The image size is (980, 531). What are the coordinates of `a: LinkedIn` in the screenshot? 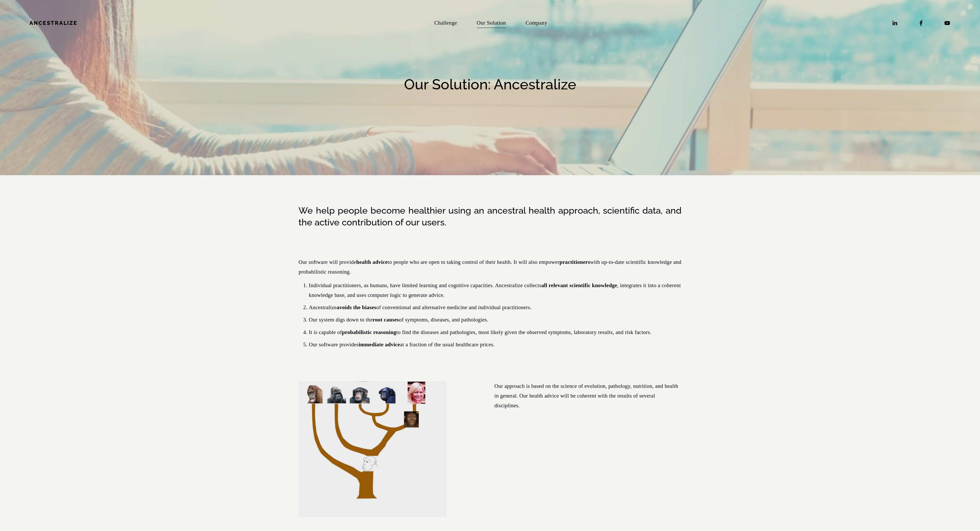 It's located at (895, 23).